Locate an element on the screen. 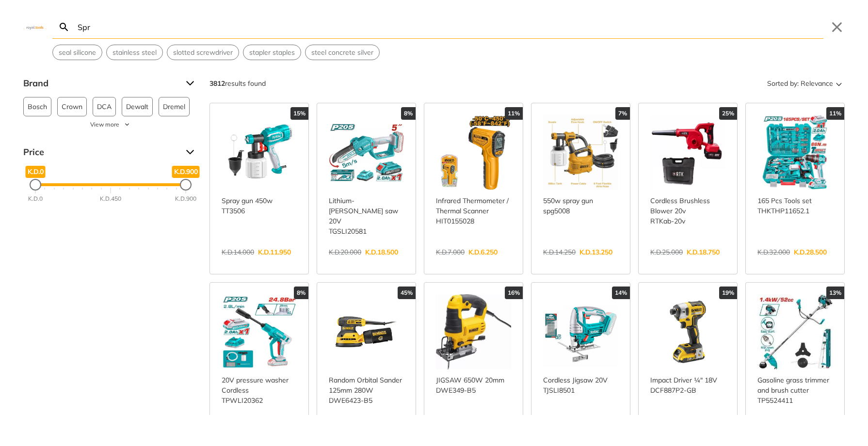 This screenshot has width=868, height=446. span: DCA is located at coordinates (104, 107).